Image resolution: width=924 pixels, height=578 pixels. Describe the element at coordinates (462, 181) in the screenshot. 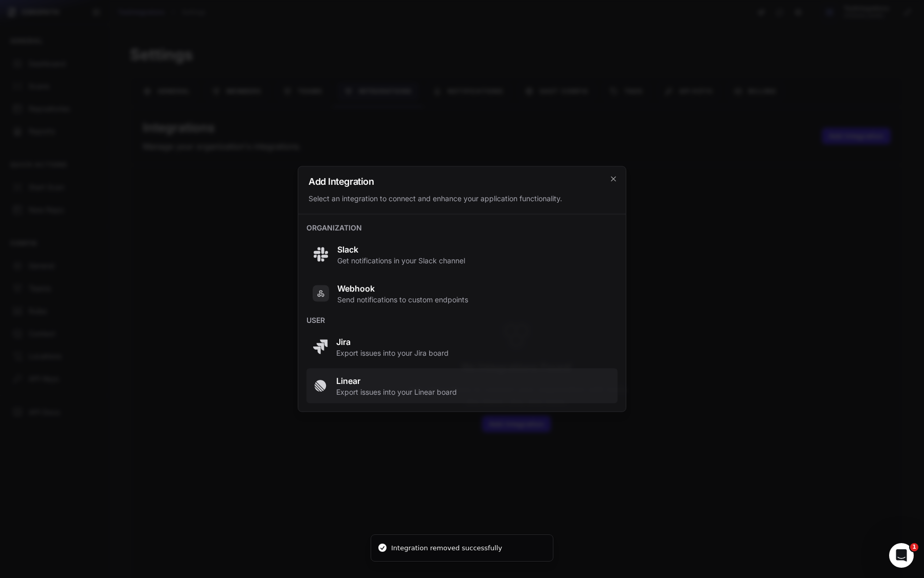

I see `h2: Add Integration` at that location.